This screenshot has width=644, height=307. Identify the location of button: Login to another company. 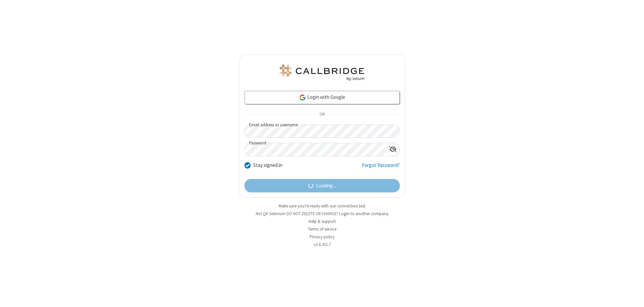
(364, 213).